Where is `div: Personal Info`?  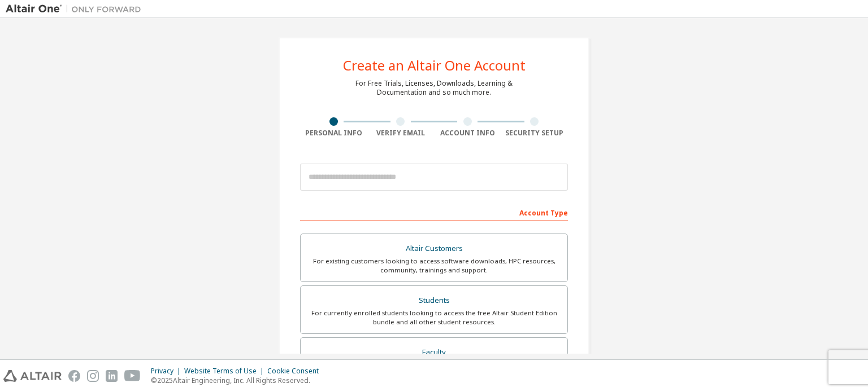
div: Personal Info is located at coordinates (333, 133).